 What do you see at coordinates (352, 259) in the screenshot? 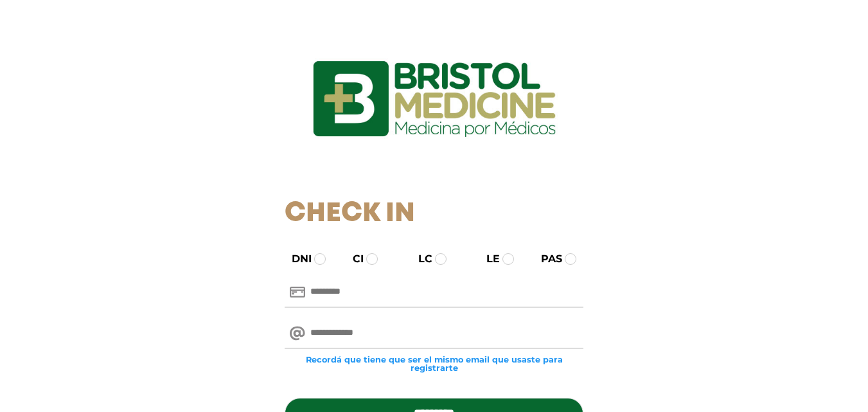
I see `label: CI` at bounding box center [352, 259].